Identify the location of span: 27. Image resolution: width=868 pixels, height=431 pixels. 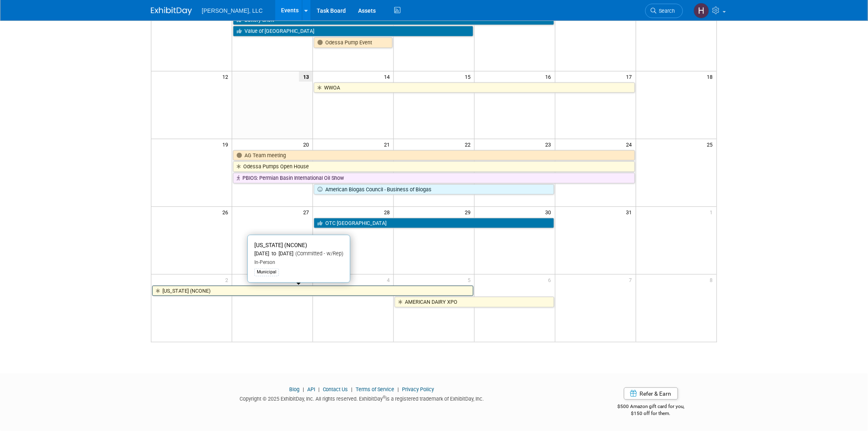
(307, 212).